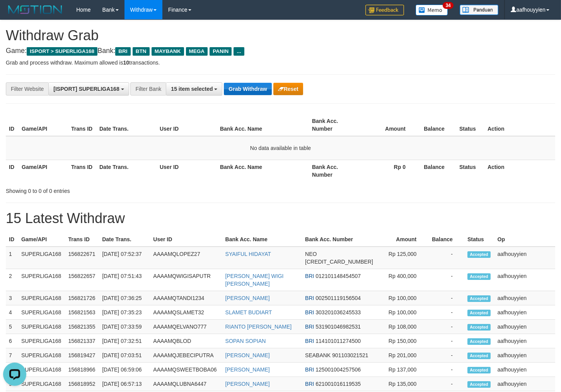 The image size is (561, 392). Describe the element at coordinates (384, 10) in the screenshot. I see `img: Feedback.jpg` at that location.